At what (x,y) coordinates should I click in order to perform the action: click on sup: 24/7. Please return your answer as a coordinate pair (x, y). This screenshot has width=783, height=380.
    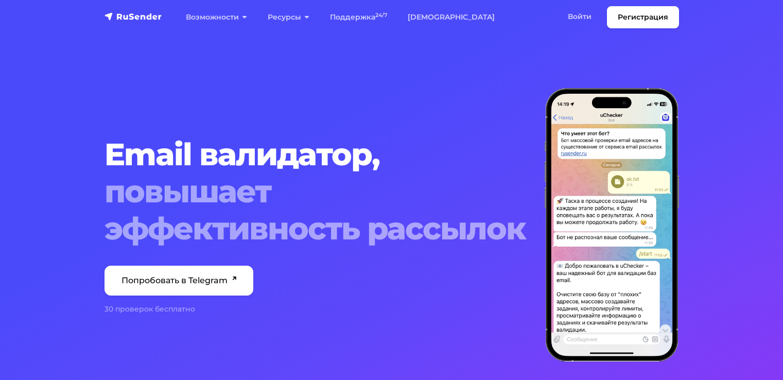
    Looking at the image, I should click on (381, 15).